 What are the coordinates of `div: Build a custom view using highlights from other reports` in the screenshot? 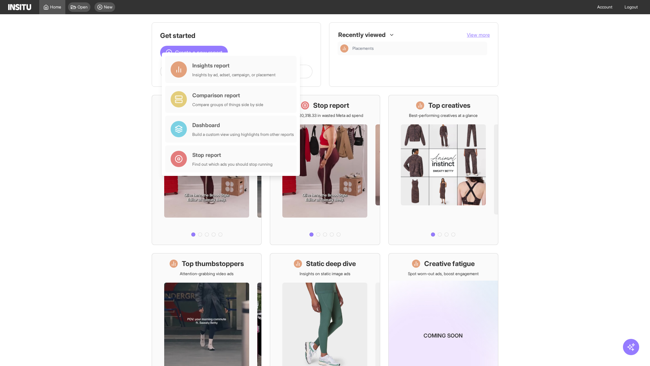 It's located at (243, 134).